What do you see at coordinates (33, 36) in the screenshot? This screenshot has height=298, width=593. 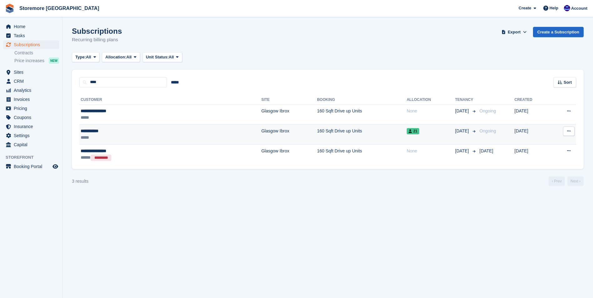 I see `span: Tasks` at bounding box center [33, 36].